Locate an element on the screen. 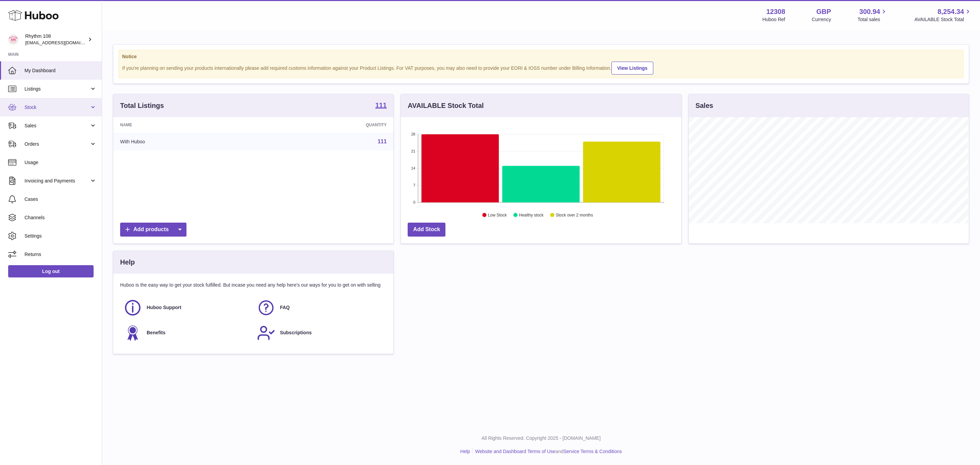 Image resolution: width=980 pixels, height=465 pixels. li: and is located at coordinates (547, 451).